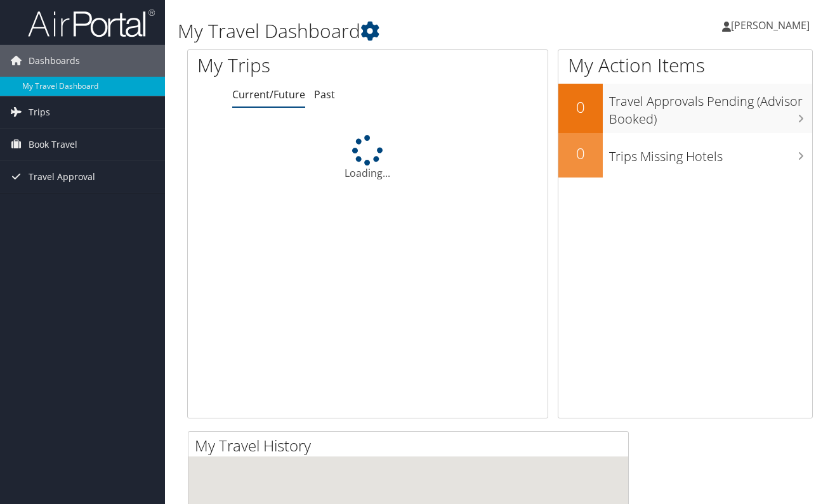  What do you see at coordinates (711, 107) in the screenshot?
I see `h3: Travel Approvals Pending (Advisor Booked)` at bounding box center [711, 107].